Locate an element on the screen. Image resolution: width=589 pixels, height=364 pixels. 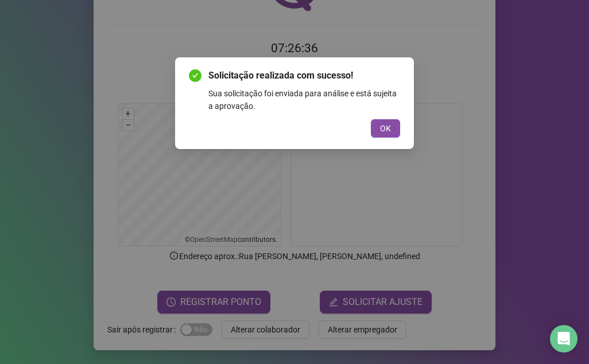
span: check-circle is located at coordinates (195, 76).